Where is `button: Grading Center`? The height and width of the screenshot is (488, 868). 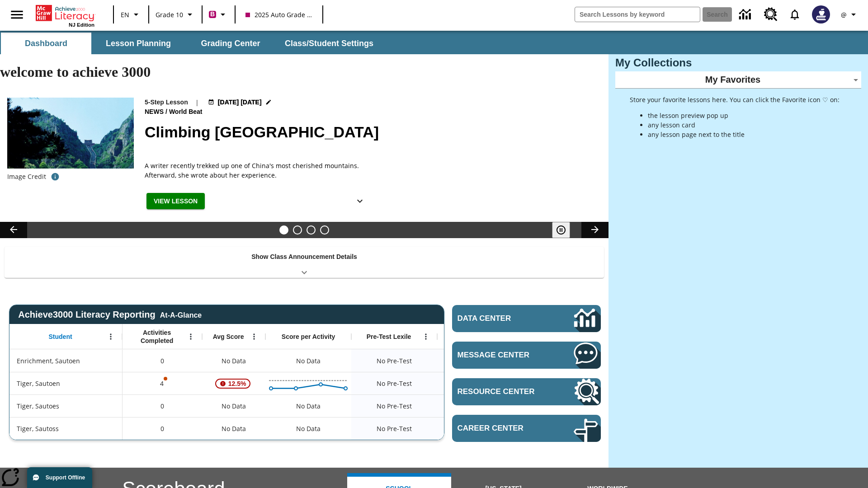
button: Grading Center is located at coordinates (231, 43).